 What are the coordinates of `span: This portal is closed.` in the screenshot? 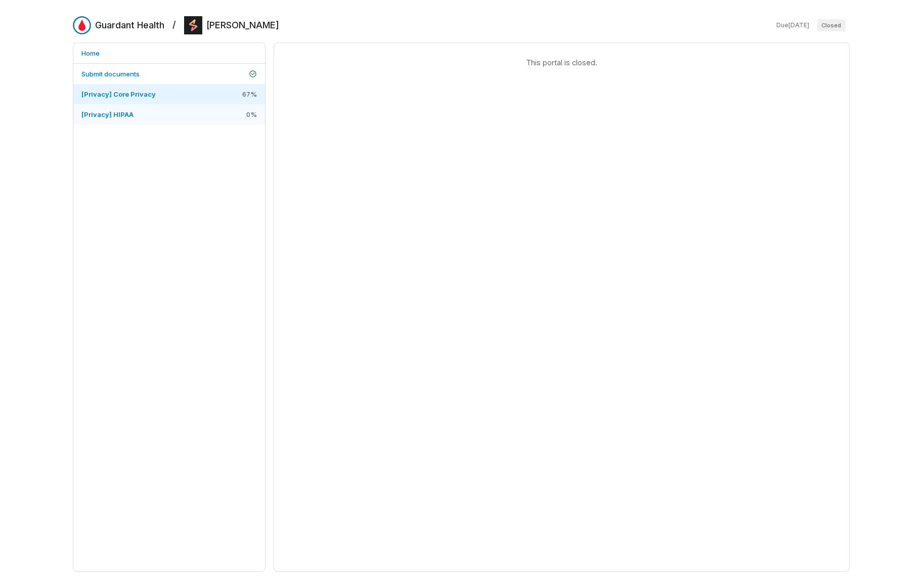 It's located at (561, 62).